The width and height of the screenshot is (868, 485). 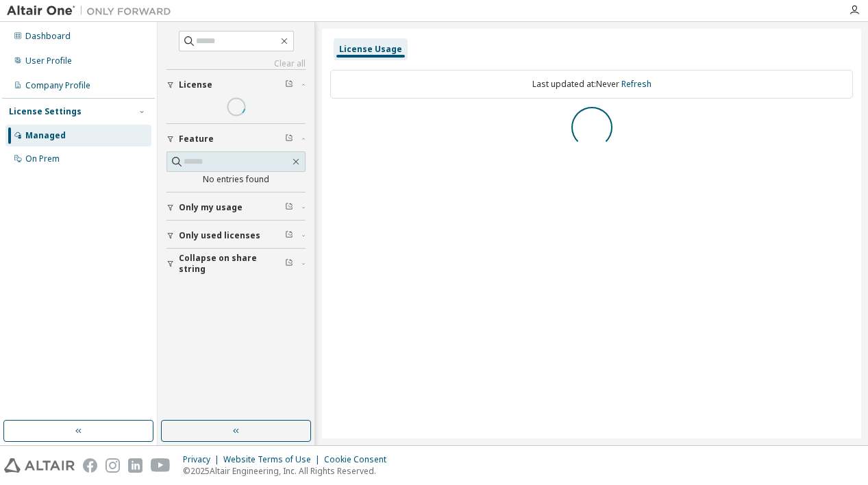 What do you see at coordinates (235, 139) in the screenshot?
I see `button: Feature` at bounding box center [235, 139].